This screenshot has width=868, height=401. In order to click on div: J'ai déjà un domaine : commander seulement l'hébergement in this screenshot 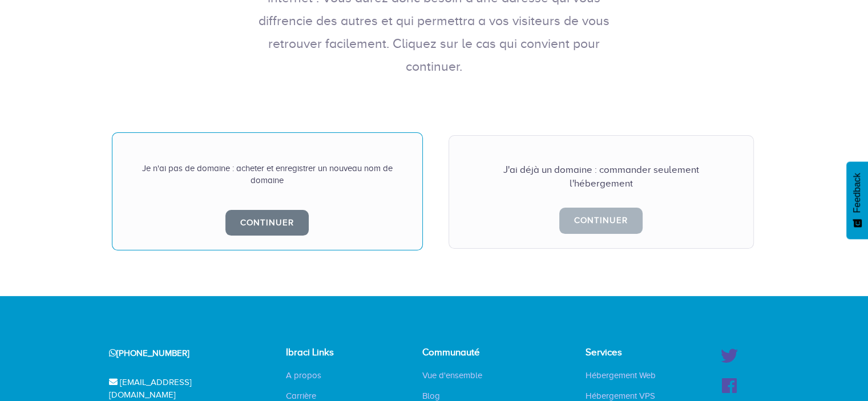, I will do `click(600, 177)`.